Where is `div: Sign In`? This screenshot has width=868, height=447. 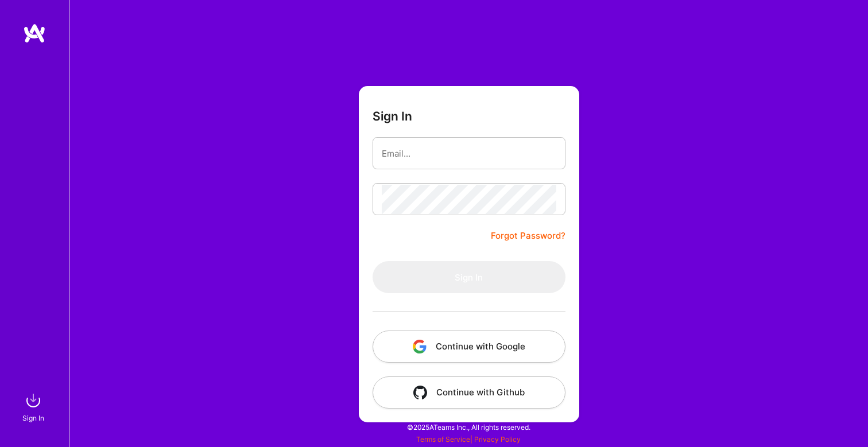
div: Sign In is located at coordinates (33, 417).